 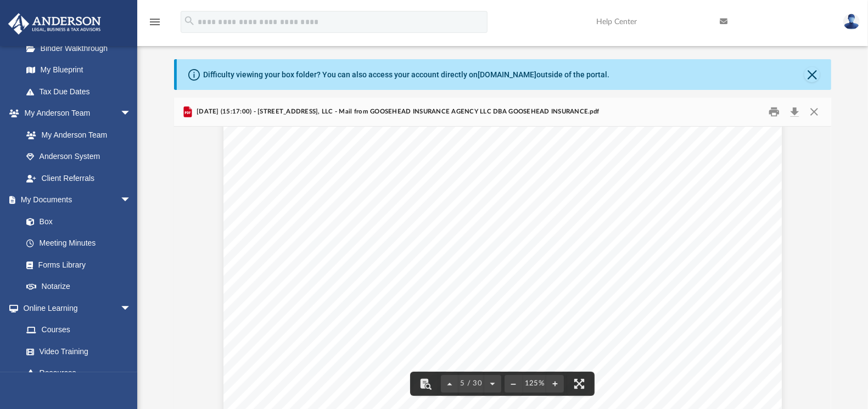 I want to click on button: Zoom in, so click(x=555, y=384).